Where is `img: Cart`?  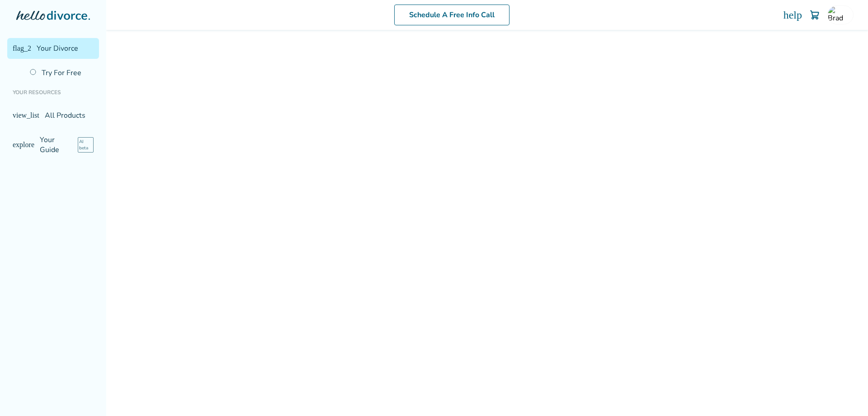
img: Cart is located at coordinates (814, 15).